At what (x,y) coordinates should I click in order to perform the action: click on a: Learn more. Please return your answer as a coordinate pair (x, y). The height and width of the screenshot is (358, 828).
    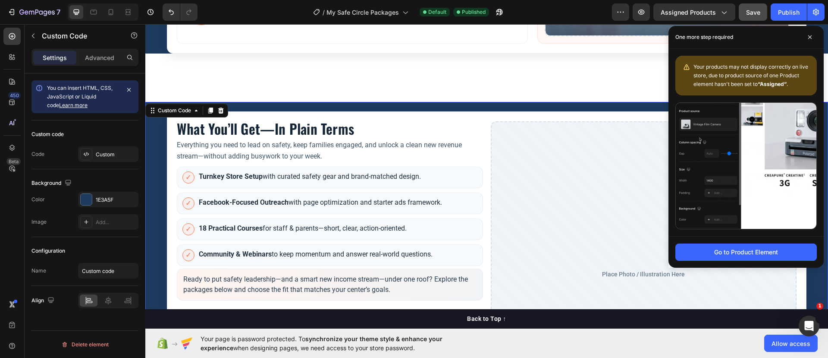
    Looking at the image, I should click on (73, 105).